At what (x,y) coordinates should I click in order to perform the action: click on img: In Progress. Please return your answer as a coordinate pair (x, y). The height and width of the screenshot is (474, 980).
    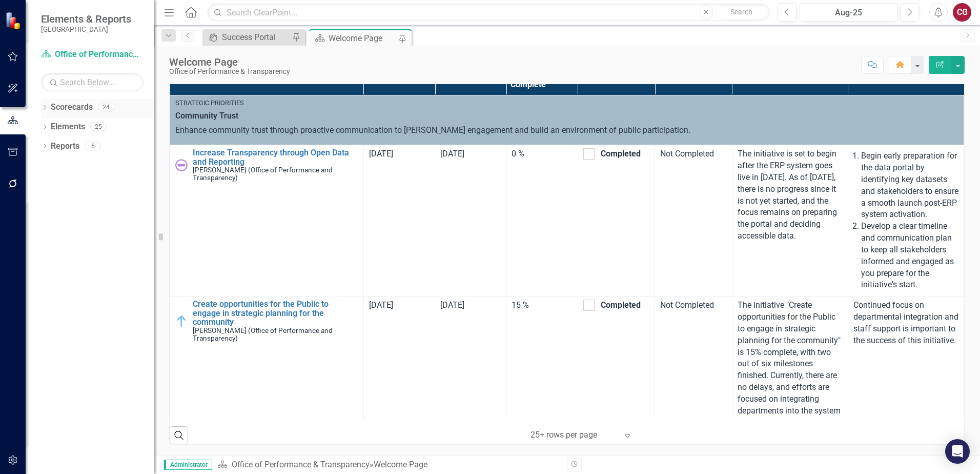
    Looking at the image, I should click on (181, 321).